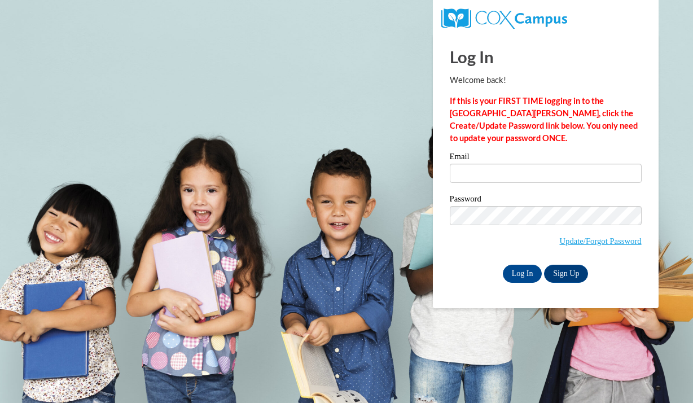 The image size is (693, 403). Describe the element at coordinates (546, 158) in the screenshot. I see `label: Email` at that location.